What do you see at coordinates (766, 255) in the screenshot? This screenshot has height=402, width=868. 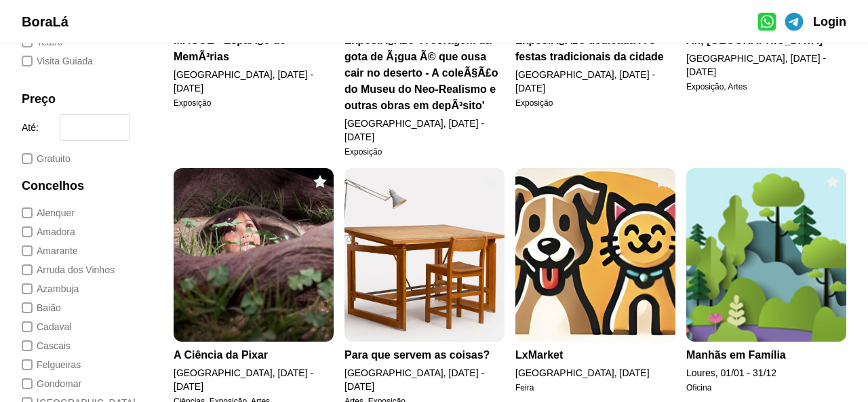 I see `img: Manhãs em Família` at bounding box center [766, 255].